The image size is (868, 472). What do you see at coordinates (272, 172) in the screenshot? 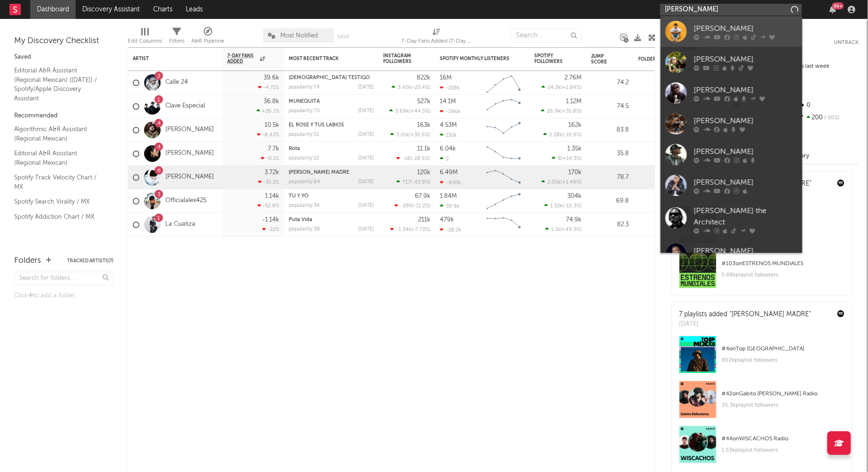
I see `div: 3.72k` at bounding box center [272, 172].